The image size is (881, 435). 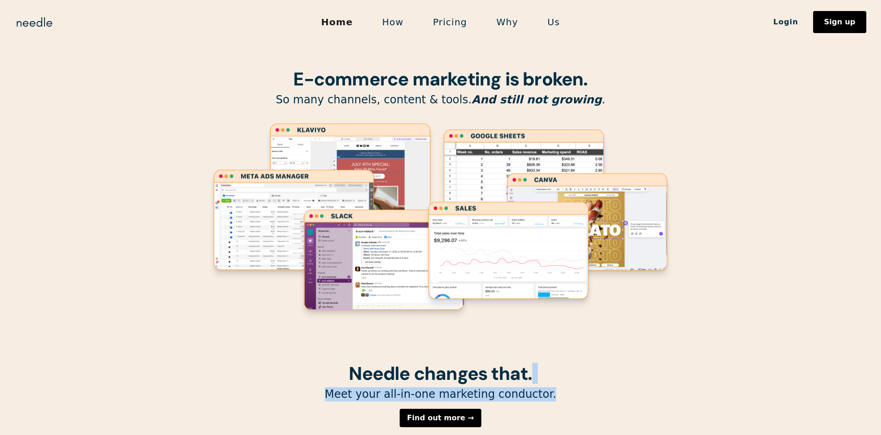 I want to click on em: And still not growing, so click(x=537, y=100).